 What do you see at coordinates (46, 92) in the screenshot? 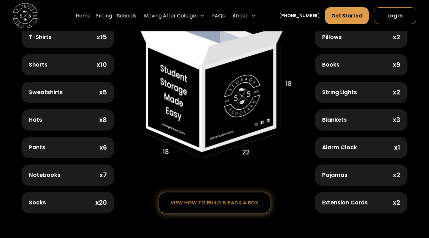
I see `div: Sweatshirts` at bounding box center [46, 92].